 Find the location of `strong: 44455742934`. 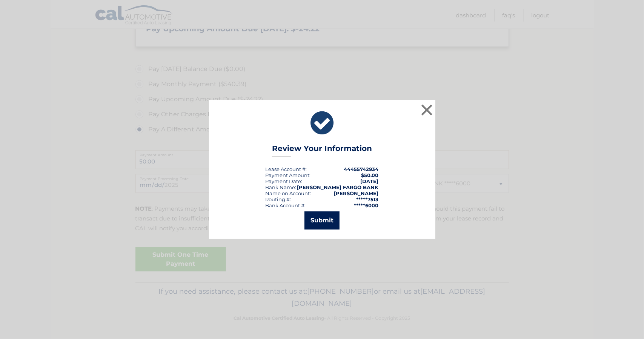

strong: 44455742934 is located at coordinates (362, 169).